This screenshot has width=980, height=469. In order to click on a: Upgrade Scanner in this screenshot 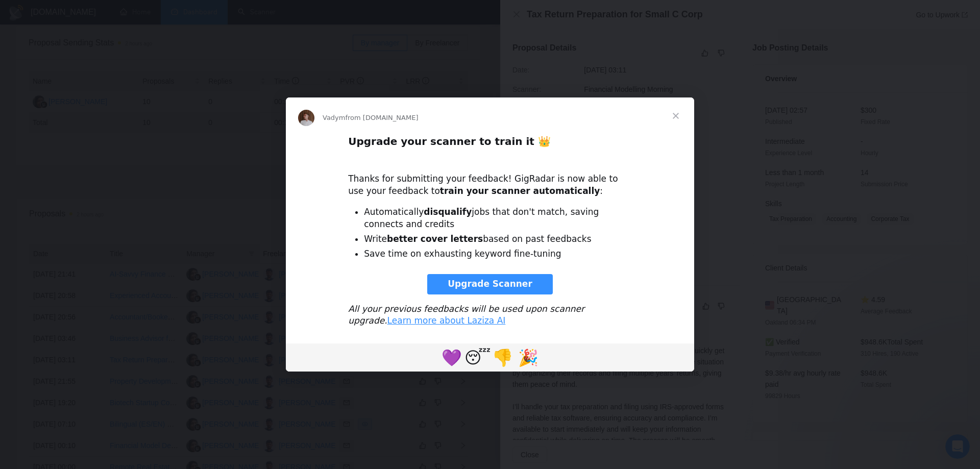, I will do `click(490, 284)`.